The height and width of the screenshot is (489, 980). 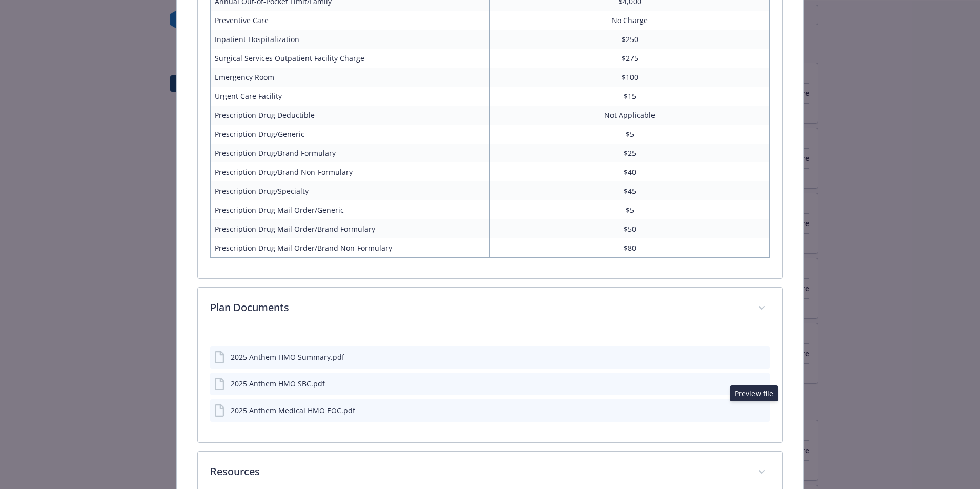 I want to click on td: Prescription Drug Deductible, so click(x=350, y=115).